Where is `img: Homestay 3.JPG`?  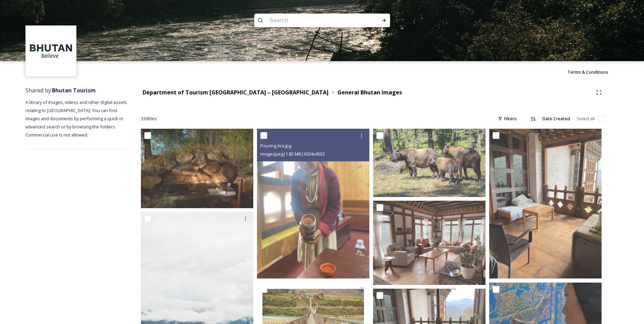 img: Homestay 3.JPG is located at coordinates (545, 204).